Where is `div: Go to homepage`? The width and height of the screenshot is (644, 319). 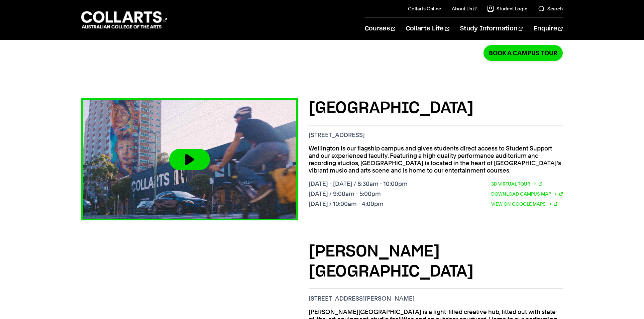
div: Go to homepage is located at coordinates (124, 19).